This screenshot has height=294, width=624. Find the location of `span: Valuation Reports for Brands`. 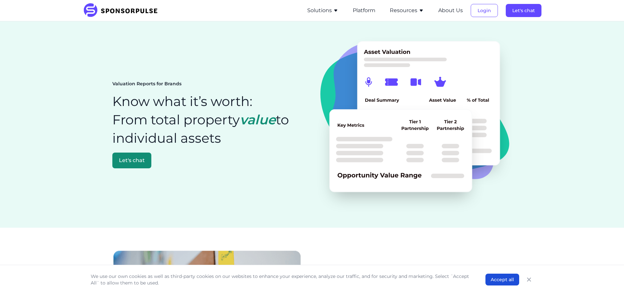

span: Valuation Reports for Brands is located at coordinates (147, 84).